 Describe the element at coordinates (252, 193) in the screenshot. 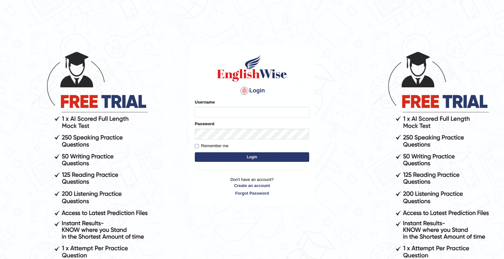

I see `a: Forgot Password` at that location.